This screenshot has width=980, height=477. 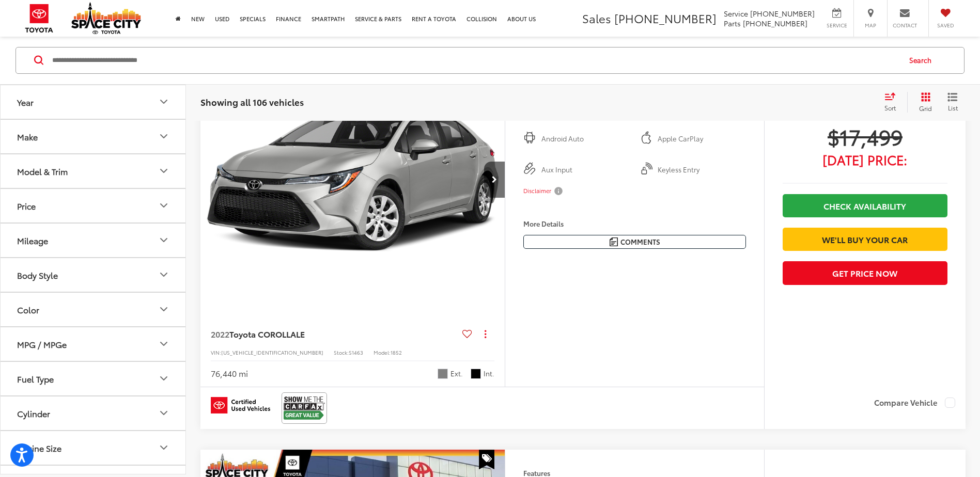 I want to click on span: Comments, so click(x=640, y=242).